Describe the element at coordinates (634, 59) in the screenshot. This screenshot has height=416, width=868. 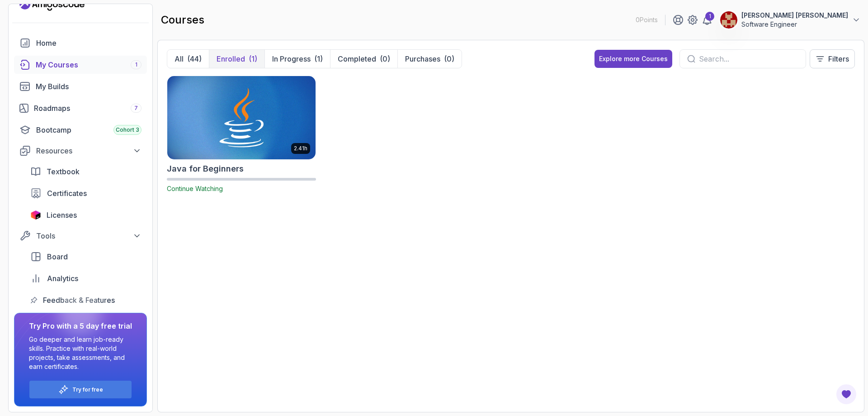
I see `button: Explore more Courses` at that location.